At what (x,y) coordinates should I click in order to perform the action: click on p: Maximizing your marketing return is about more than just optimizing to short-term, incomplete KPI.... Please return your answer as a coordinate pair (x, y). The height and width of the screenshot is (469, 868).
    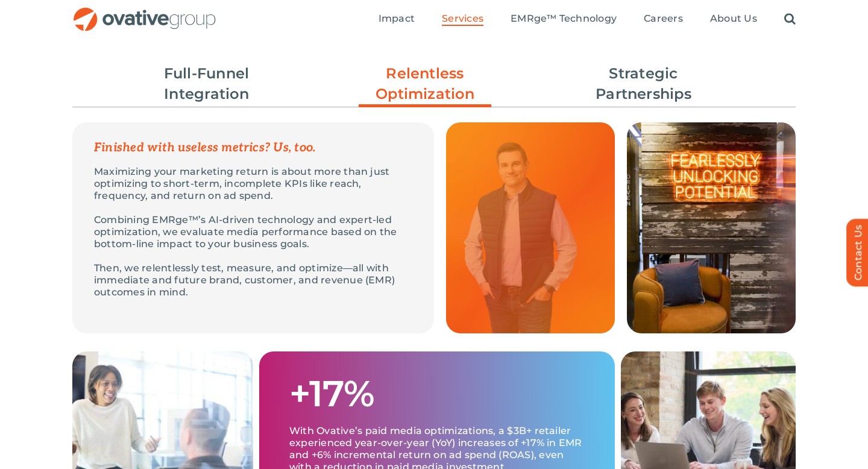
    Looking at the image, I should click on (253, 184).